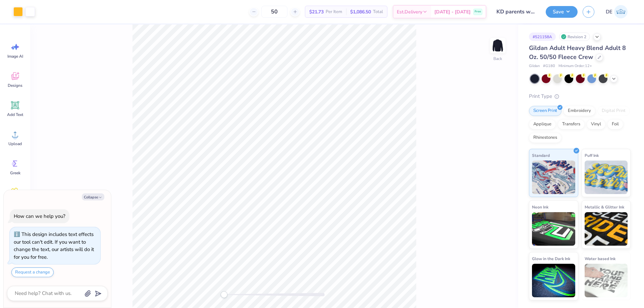 The image size is (644, 308). I want to click on div: Rhinestones, so click(545, 138).